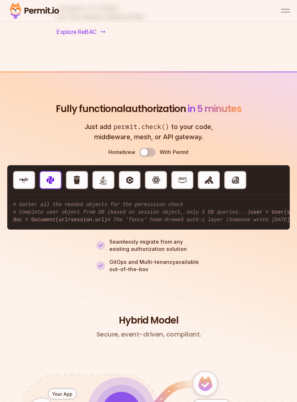  I want to click on img: C#, so click(130, 180).